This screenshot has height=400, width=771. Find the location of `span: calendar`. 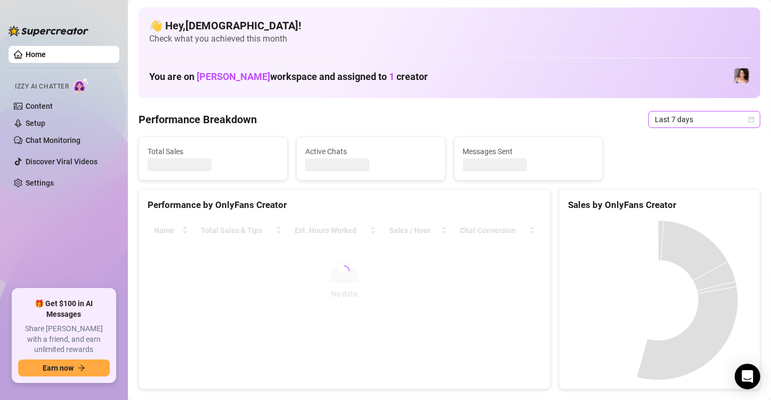

span: calendar is located at coordinates (752, 119).